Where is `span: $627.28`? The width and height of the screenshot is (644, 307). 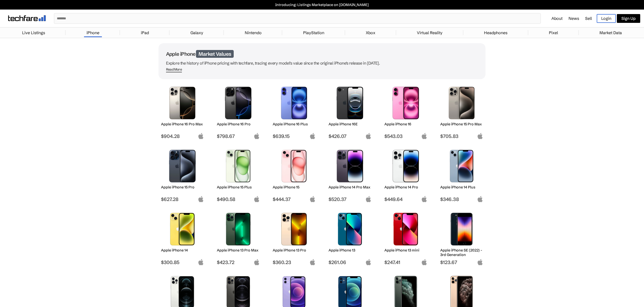
span: $627.28 is located at coordinates (183, 199).